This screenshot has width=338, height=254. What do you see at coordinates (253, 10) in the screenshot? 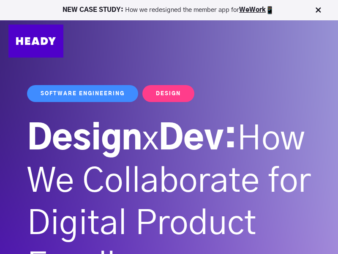
I see `a: WeWork` at bounding box center [253, 10].